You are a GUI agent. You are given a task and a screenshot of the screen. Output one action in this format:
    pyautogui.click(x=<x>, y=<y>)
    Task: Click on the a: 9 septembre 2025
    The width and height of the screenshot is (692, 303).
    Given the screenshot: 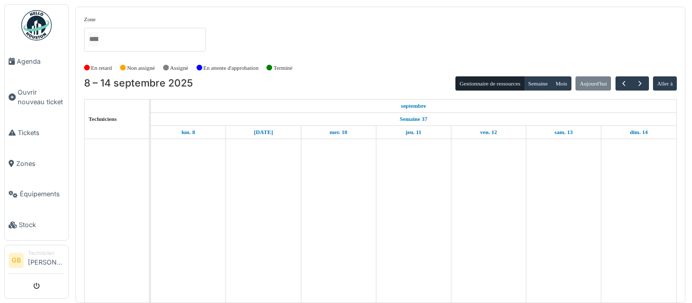 What is the action you would take?
    pyautogui.click(x=263, y=132)
    